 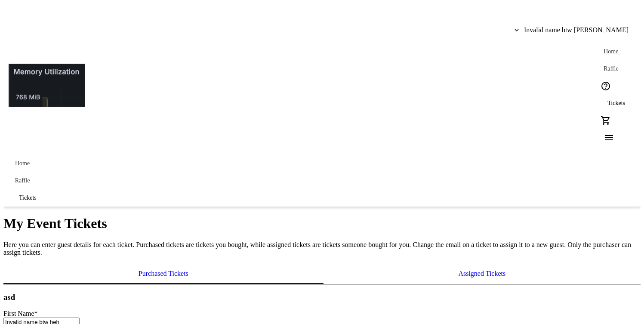 What do you see at coordinates (163, 274) in the screenshot?
I see `span: Purchased Tickets` at bounding box center [163, 274].